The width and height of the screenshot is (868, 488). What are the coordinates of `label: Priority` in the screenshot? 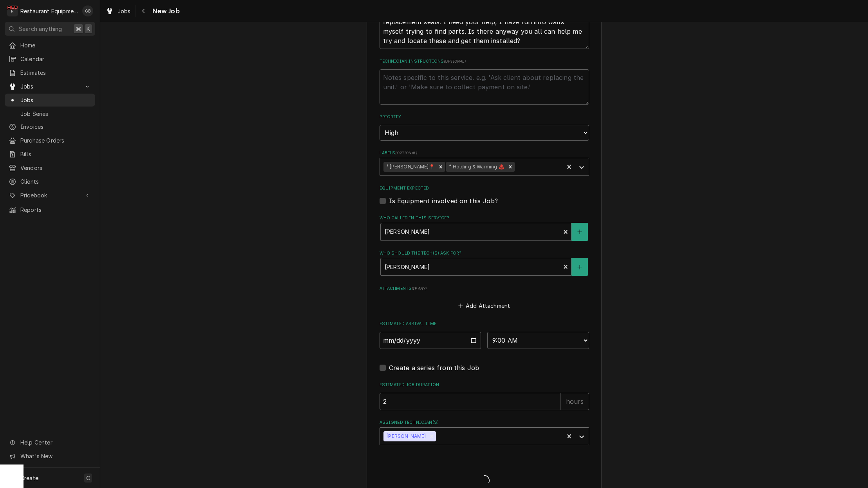 It's located at (484, 117).